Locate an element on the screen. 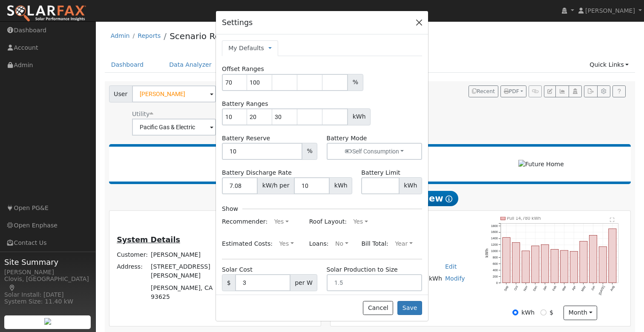  span: Roof Layout: is located at coordinates (328, 222).